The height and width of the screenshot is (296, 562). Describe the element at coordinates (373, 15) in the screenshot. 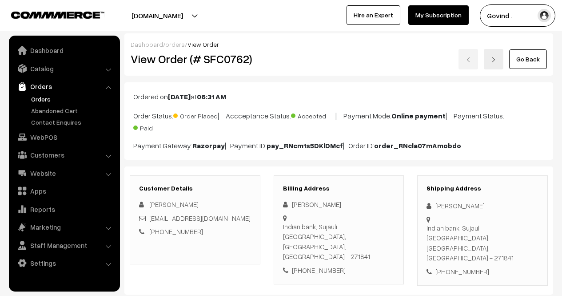

I see `a: Hire an Expert` at that location.